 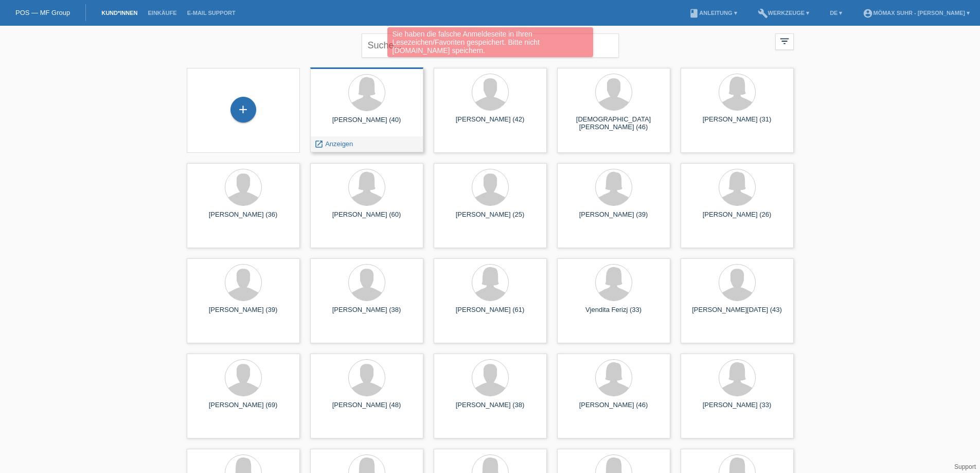 What do you see at coordinates (712, 13) in the screenshot?
I see `a: bookAnleitung ▾` at bounding box center [712, 13].